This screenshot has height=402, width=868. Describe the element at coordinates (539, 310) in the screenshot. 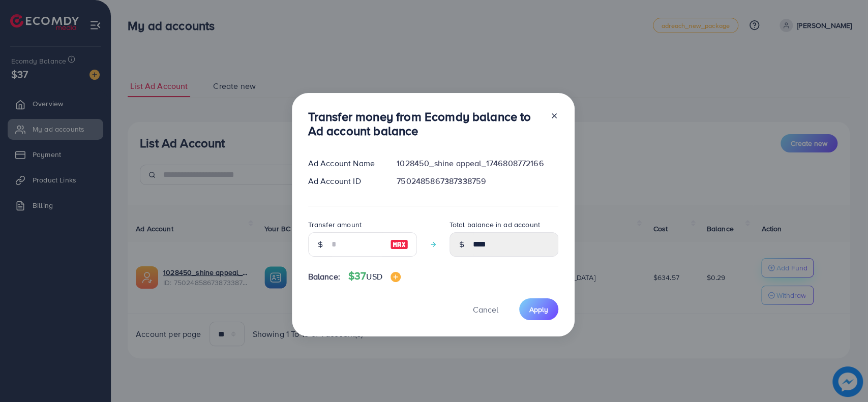

I see `span: Apply` at that location.